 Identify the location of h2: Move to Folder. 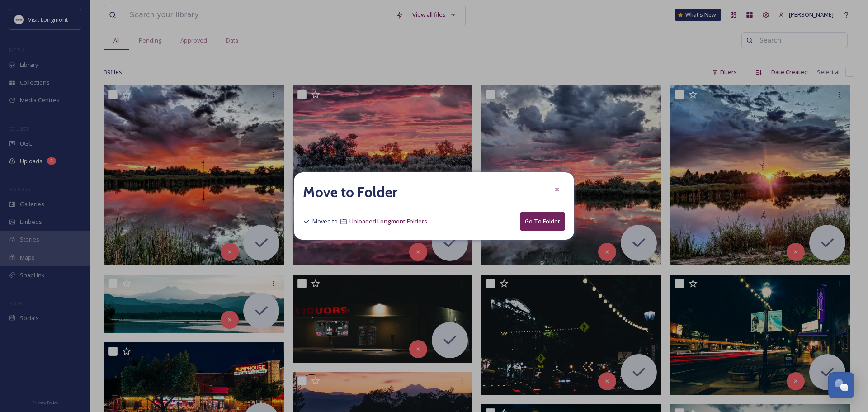
(350, 192).